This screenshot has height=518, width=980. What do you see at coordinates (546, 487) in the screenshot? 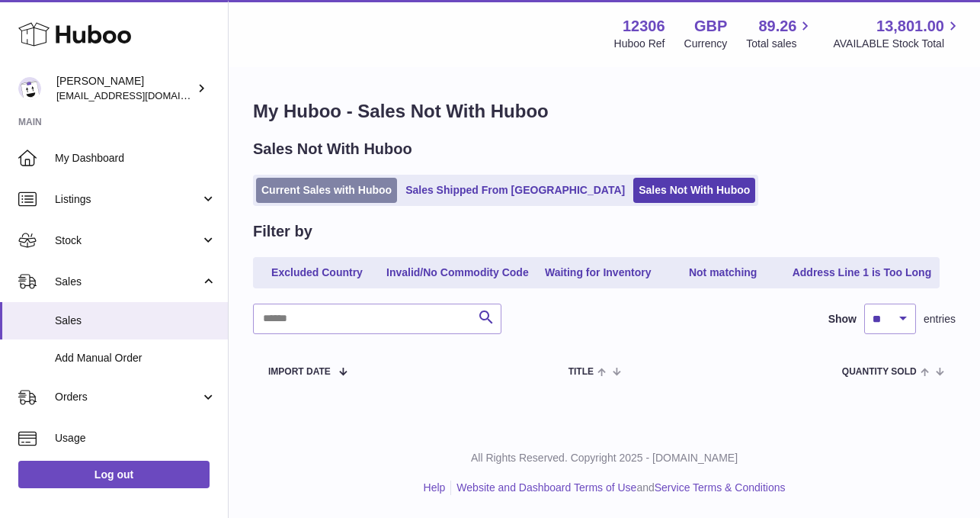
I see `a: Website and Dashboard Terms of Use` at bounding box center [546, 487].